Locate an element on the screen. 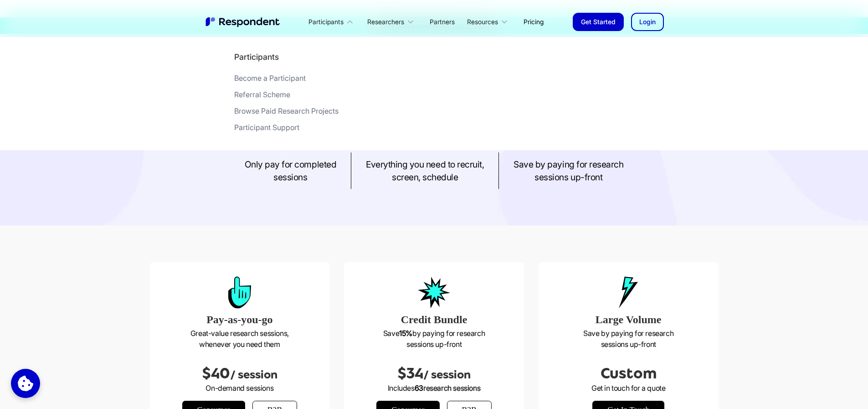 Image resolution: width=868 pixels, height=409 pixels. h3: Large Volume is located at coordinates (629, 319).